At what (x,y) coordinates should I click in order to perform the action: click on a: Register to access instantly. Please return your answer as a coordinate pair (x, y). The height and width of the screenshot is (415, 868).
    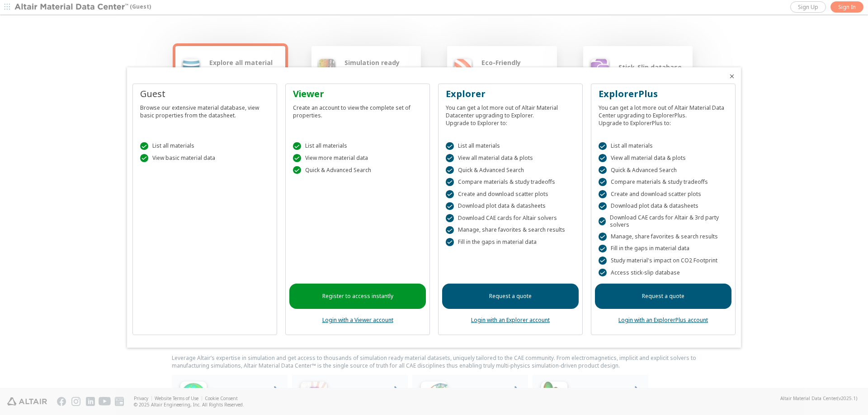
    Looking at the image, I should click on (358, 296).